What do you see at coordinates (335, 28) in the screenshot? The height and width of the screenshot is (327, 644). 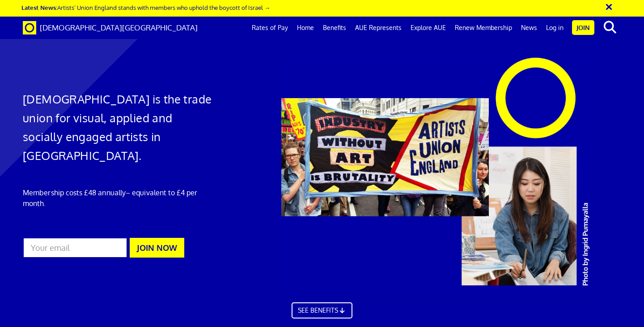 I see `a: Benefits` at bounding box center [335, 28].